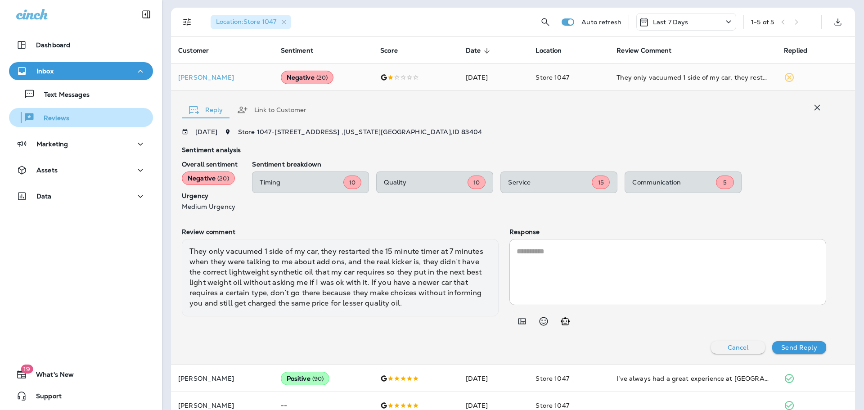 The height and width of the screenshot is (410, 864). What do you see at coordinates (318, 379) in the screenshot?
I see `span: ( 90 )` at bounding box center [318, 379].